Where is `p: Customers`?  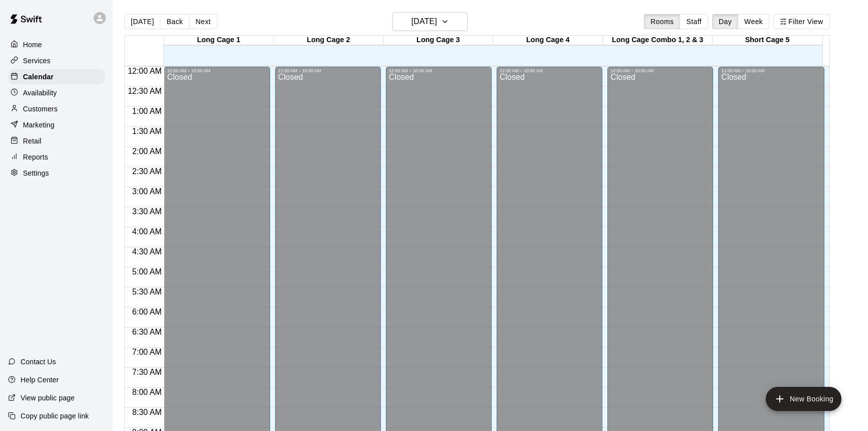
p: Customers is located at coordinates (40, 109).